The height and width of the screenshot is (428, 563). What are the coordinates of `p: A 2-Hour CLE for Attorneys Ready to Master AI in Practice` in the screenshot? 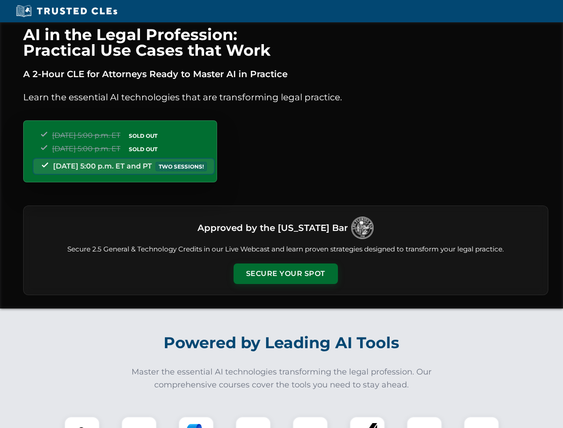 It's located at (286, 74).